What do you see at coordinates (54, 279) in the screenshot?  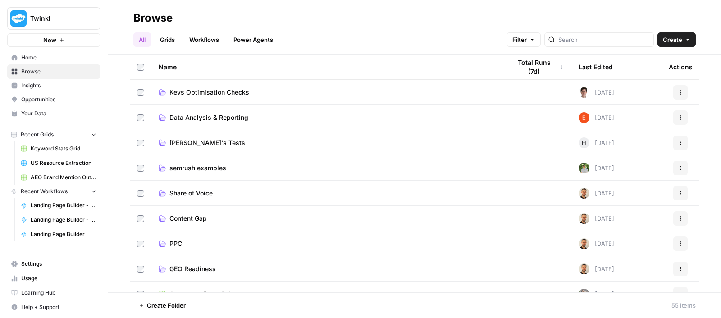 I see `a: Usage` at bounding box center [54, 279].